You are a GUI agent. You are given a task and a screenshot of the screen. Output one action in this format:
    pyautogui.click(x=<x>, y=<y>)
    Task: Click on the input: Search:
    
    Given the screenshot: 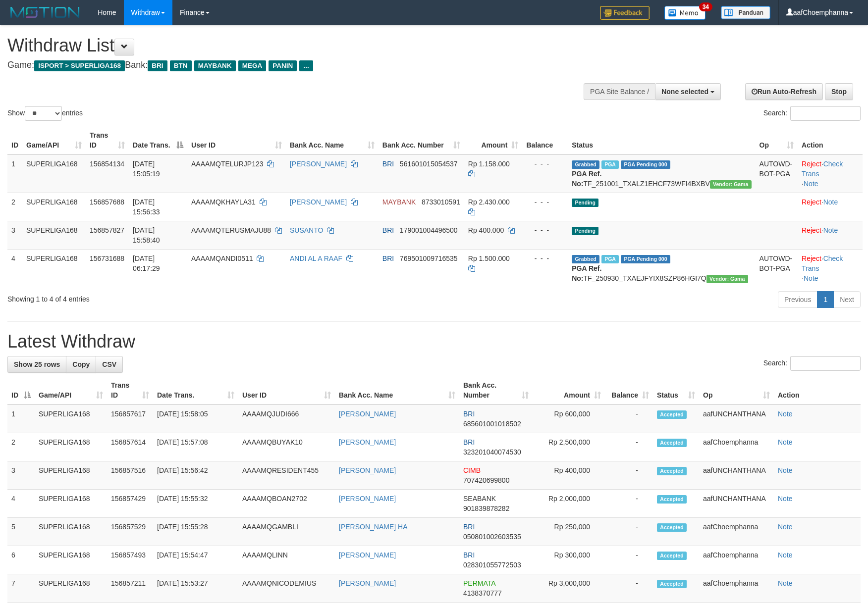 What is the action you would take?
    pyautogui.click(x=826, y=113)
    